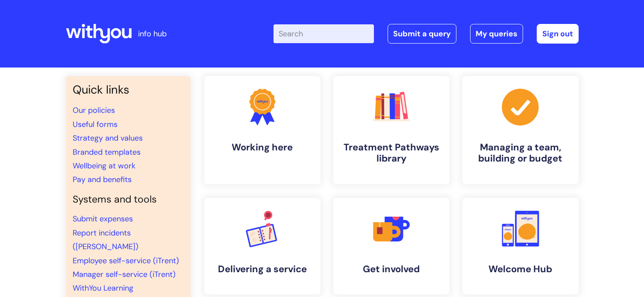 The image size is (644, 297). Describe the element at coordinates (520, 269) in the screenshot. I see `h4: Welcome Hub` at that location.